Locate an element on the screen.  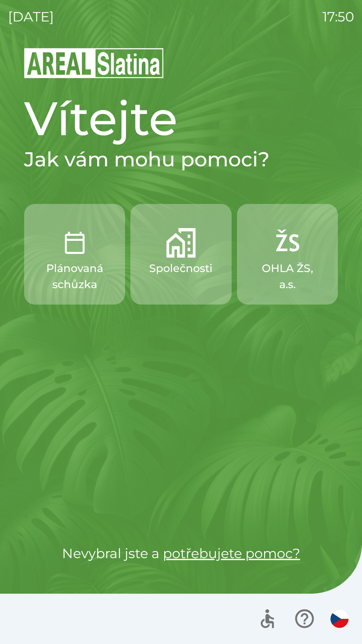
p: Nevybral jste a is located at coordinates (181, 554).